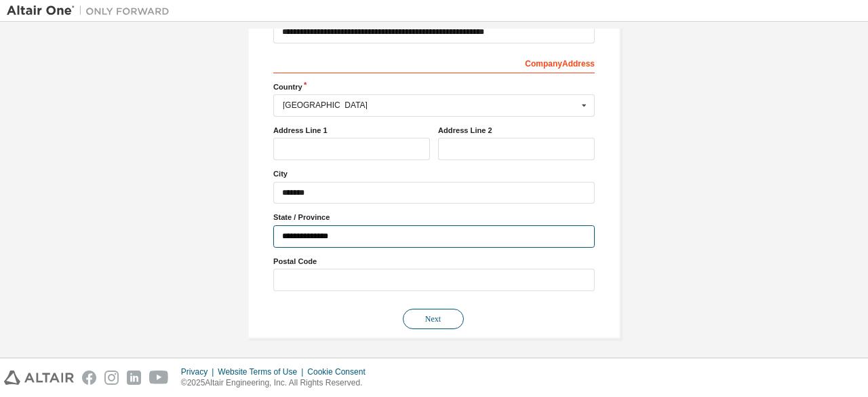  What do you see at coordinates (434, 87) in the screenshot?
I see `label: Country` at bounding box center [434, 87].